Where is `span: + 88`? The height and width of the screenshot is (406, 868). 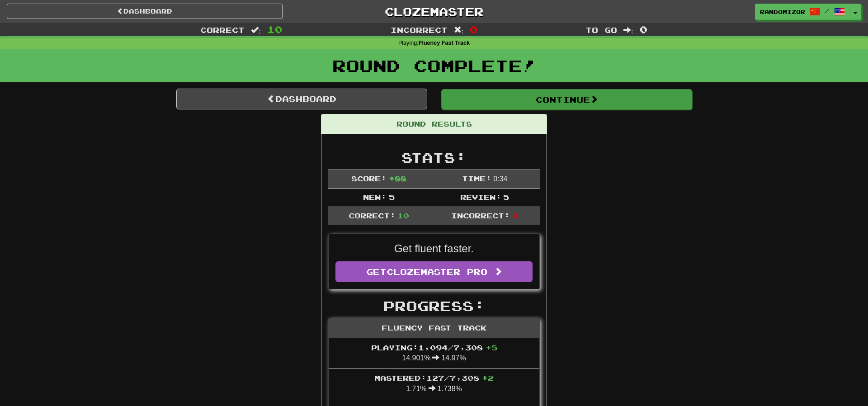 span: + 88 is located at coordinates (397, 178).